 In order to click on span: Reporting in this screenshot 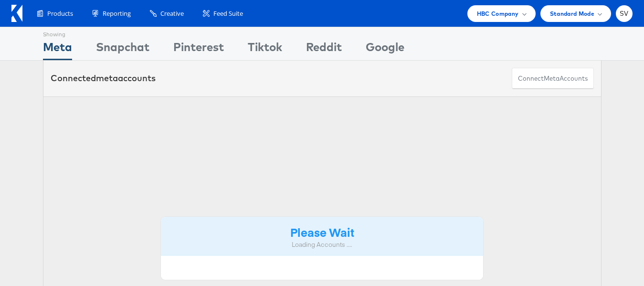, I will do `click(116, 14)`.